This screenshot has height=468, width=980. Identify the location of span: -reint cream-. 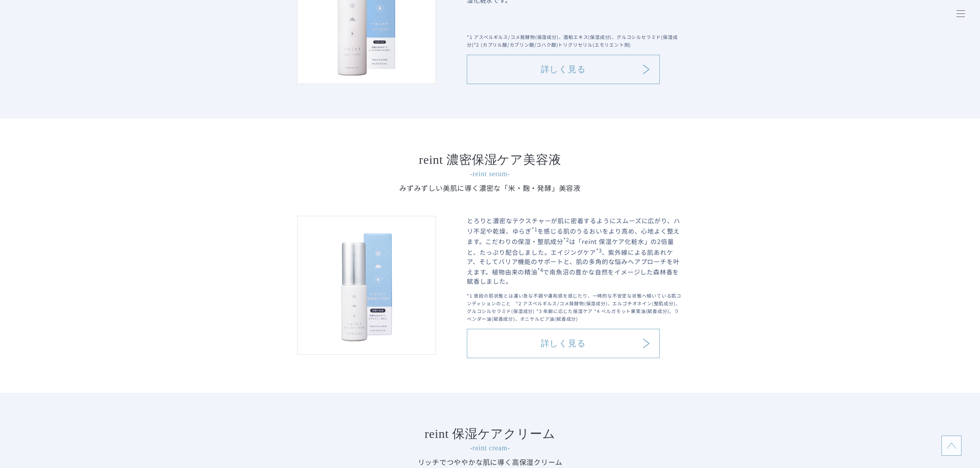
(490, 448).